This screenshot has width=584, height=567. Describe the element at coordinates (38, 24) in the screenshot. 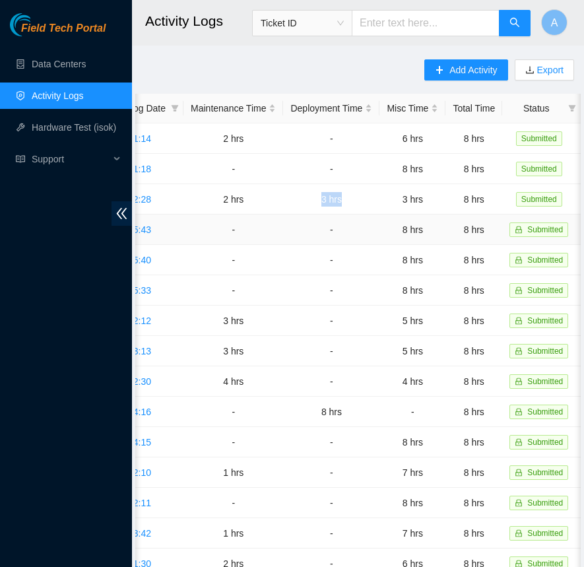

I see `img: Akamai Technologies` at that location.